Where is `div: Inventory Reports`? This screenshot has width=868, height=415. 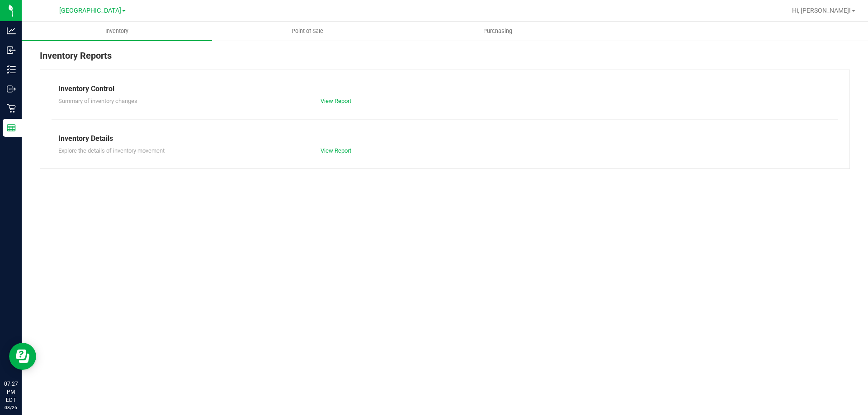
div: Inventory Reports is located at coordinates (445, 59).